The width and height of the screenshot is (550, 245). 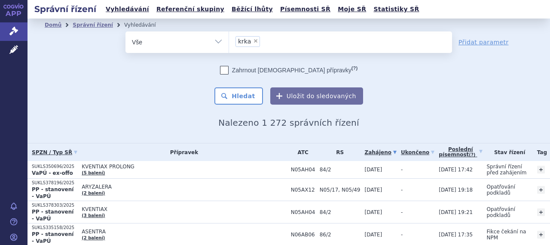 I want to click on p: SUKLS350696/2025, so click(x=55, y=166).